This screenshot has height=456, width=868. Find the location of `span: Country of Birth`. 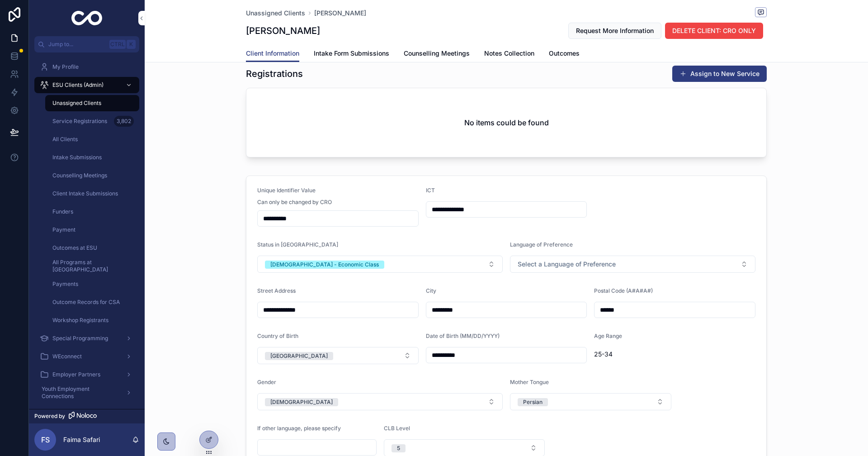

span: Country of Birth is located at coordinates (278, 335).